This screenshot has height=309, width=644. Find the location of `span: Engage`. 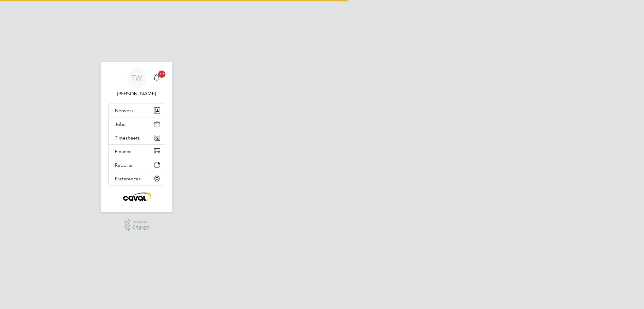

span: Engage is located at coordinates (141, 227).